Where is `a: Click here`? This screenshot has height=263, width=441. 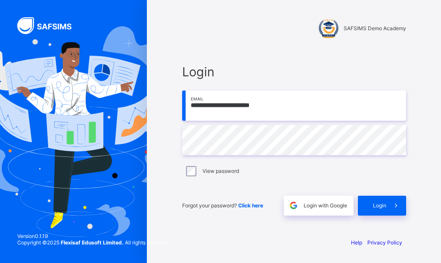
a: Click here is located at coordinates (251, 205).